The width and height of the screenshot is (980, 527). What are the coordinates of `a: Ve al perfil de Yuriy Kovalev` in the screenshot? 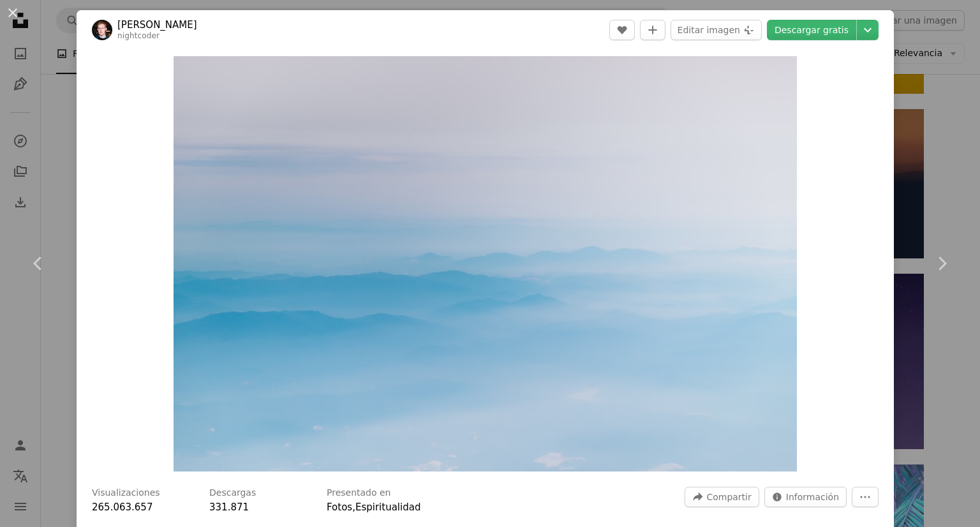 It's located at (102, 30).